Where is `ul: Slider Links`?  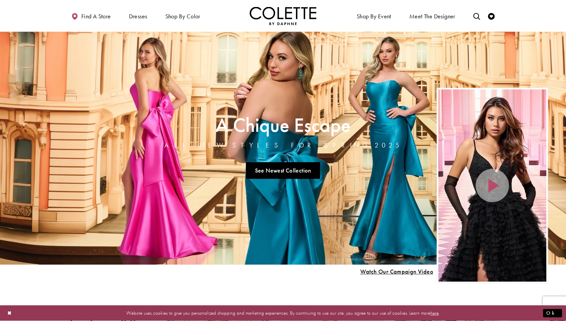 ul: Slider Links is located at coordinates (283, 170).